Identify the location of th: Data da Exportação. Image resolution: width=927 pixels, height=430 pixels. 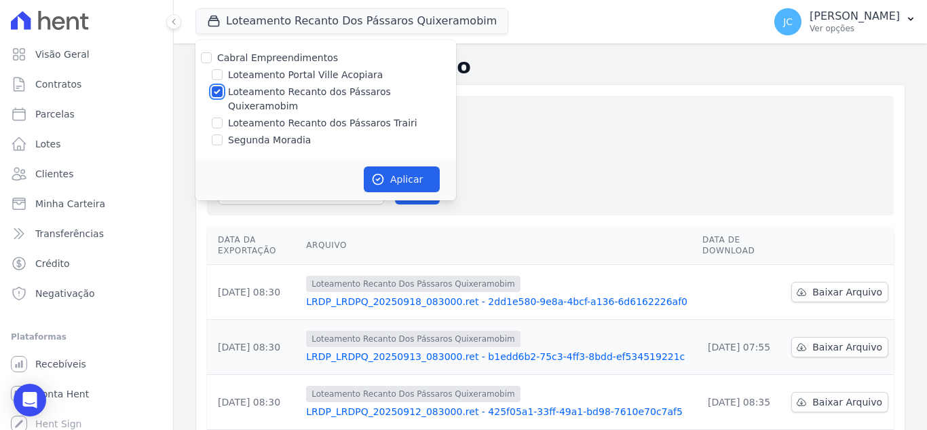
(254, 245).